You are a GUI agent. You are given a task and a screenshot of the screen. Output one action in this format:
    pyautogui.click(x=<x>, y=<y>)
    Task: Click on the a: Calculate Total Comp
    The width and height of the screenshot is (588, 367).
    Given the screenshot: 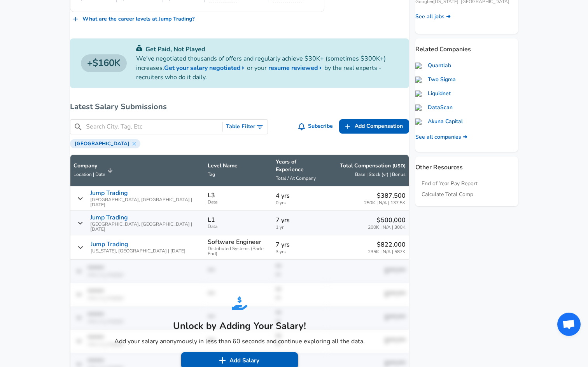 What is the action you would take?
    pyautogui.click(x=447, y=195)
    